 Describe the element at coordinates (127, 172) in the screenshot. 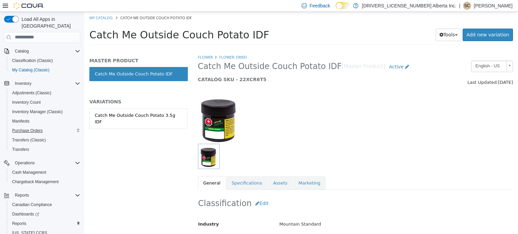

I see `a: General` at that location.